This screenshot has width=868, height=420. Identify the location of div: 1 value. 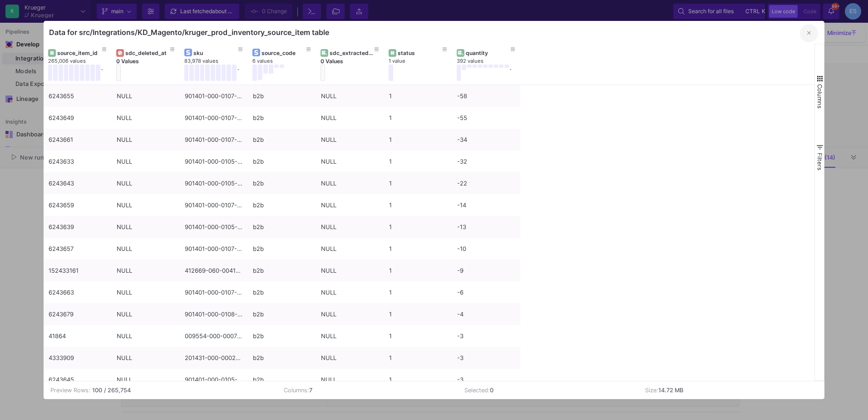
(423, 61).